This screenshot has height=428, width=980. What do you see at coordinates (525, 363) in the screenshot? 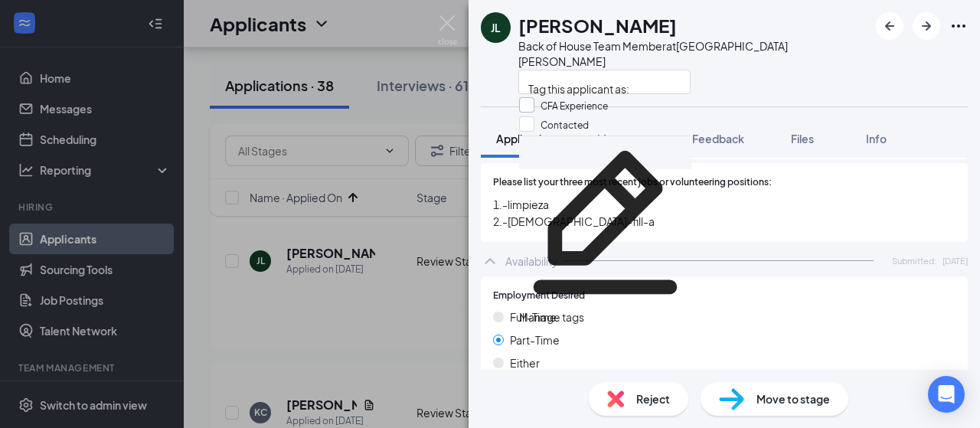
I see `span: Either` at bounding box center [525, 363].